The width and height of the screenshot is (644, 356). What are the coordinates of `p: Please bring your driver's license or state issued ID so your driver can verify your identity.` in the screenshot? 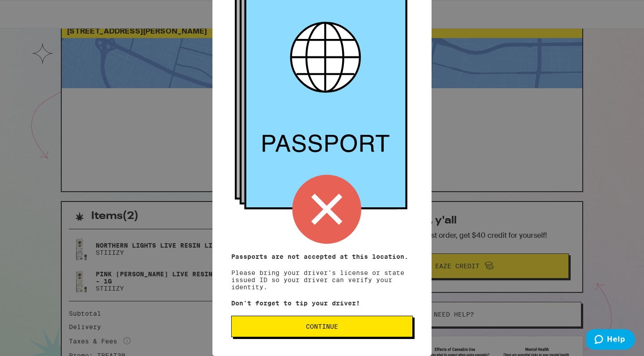 It's located at (322, 272).